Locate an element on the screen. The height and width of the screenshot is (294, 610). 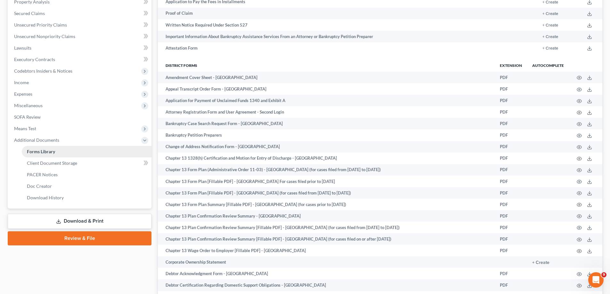
span: Unsecured Priority Claims is located at coordinates (40, 25).